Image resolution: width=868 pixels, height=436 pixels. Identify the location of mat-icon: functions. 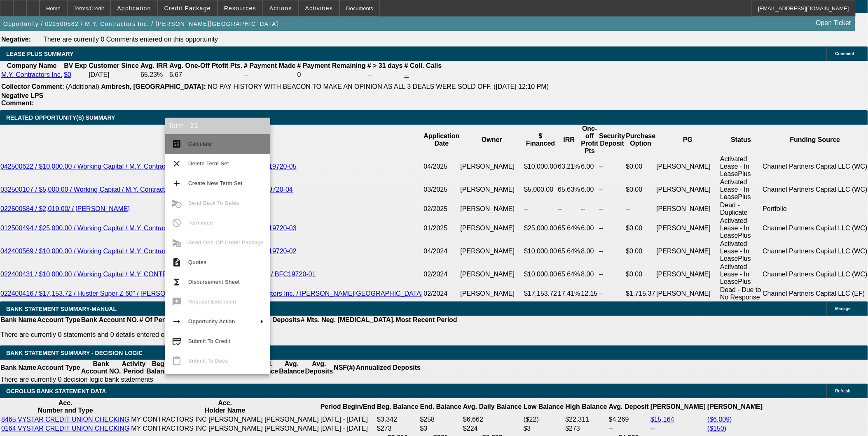
(176, 282).